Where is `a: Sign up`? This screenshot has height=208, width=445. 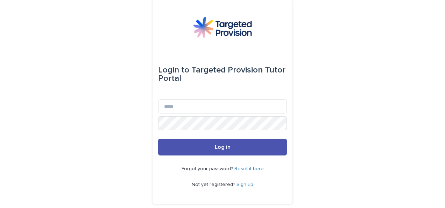 a: Sign up is located at coordinates (245, 185).